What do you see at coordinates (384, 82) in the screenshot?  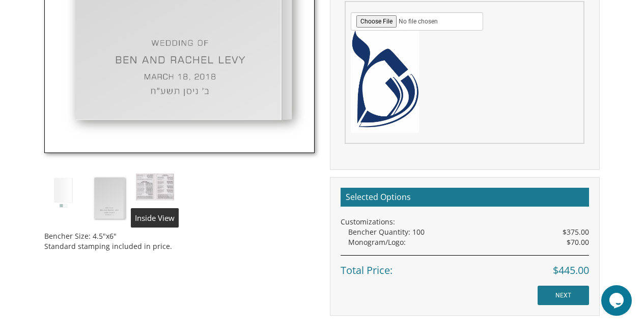 I see `img: P8B+VRMgUcZKusAAAAASUVORK5CYII=` at bounding box center [384, 82].